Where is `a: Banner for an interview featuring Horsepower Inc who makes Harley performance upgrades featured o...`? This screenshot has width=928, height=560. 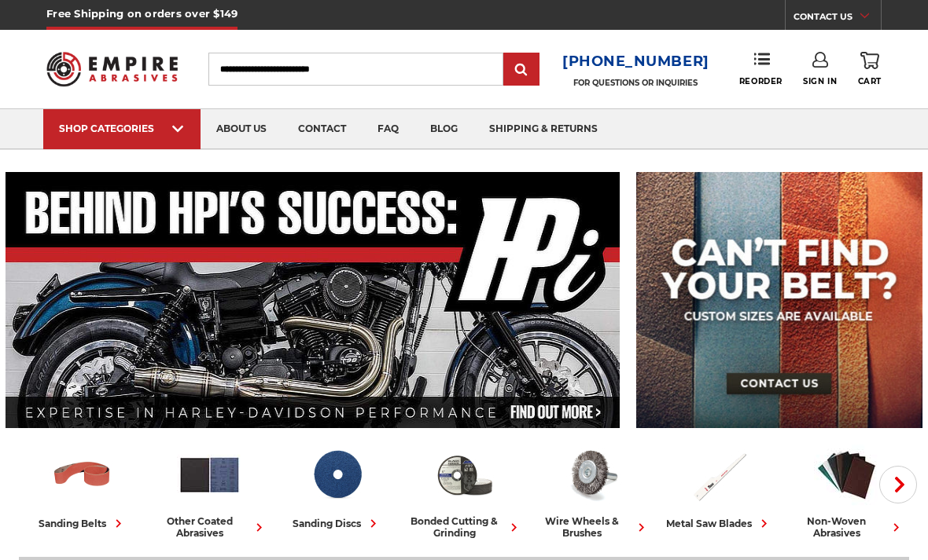 a: Banner for an interview featuring Horsepower Inc who makes Harley performance upgrades featured o... is located at coordinates (313, 300).